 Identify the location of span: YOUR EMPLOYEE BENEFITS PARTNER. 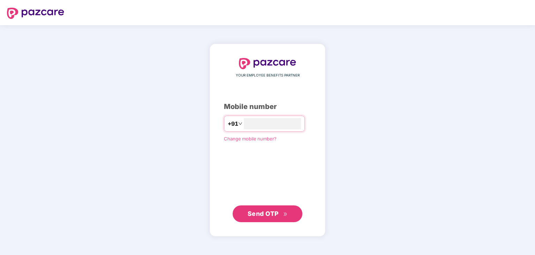
(268, 75).